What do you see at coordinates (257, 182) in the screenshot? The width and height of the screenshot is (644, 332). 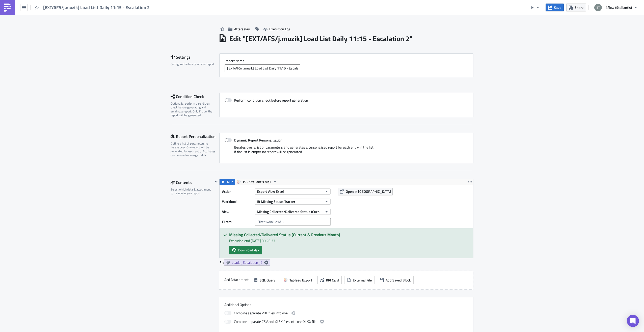 I see `span: TS - Stellantis Mail` at bounding box center [257, 182].